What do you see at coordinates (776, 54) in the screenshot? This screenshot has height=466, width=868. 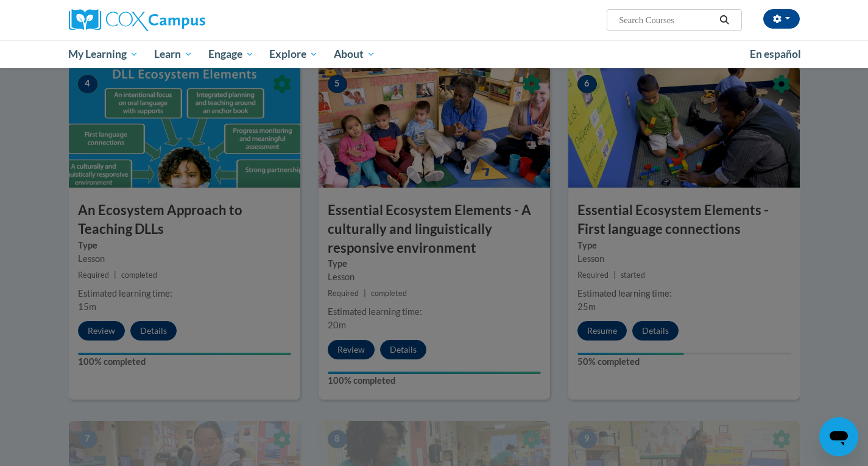 I see `span: En español` at bounding box center [776, 54].